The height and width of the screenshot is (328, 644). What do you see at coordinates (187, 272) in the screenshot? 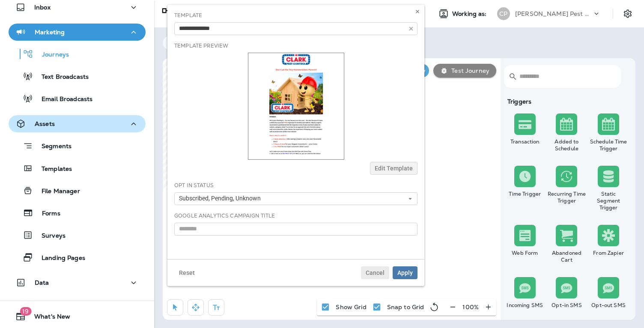
I see `button: Reset` at bounding box center [187, 272].